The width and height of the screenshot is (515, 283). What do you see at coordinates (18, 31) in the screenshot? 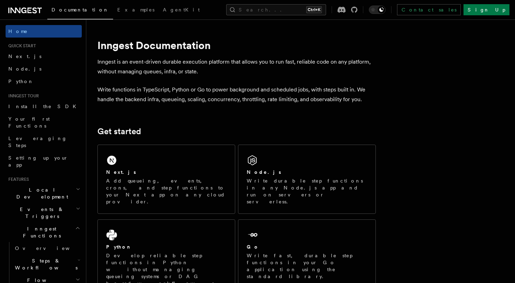
I see `span: Home` at bounding box center [18, 31].